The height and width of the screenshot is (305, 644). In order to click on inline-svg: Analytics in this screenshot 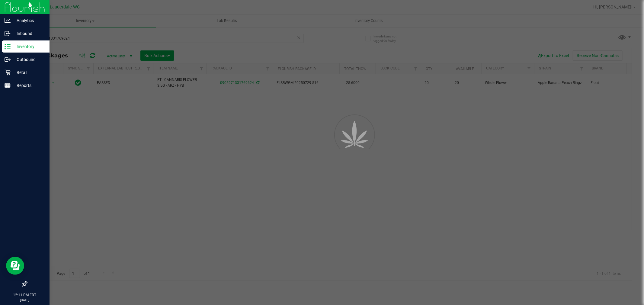, I will do `click(8, 20)`.